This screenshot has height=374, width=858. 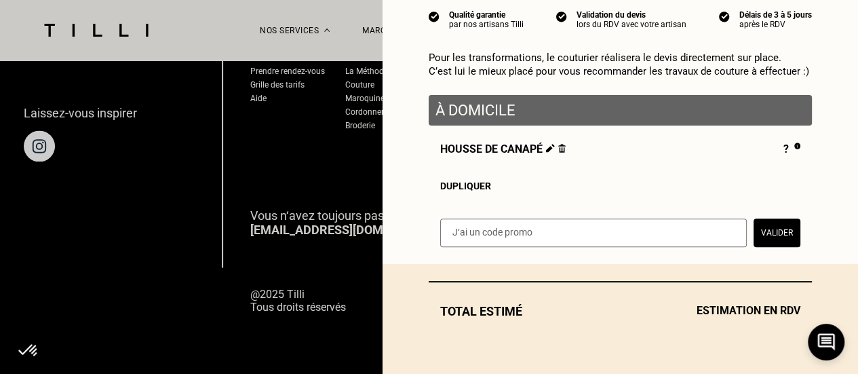 What do you see at coordinates (775, 24) in the screenshot?
I see `div: après le RDV` at bounding box center [775, 24].